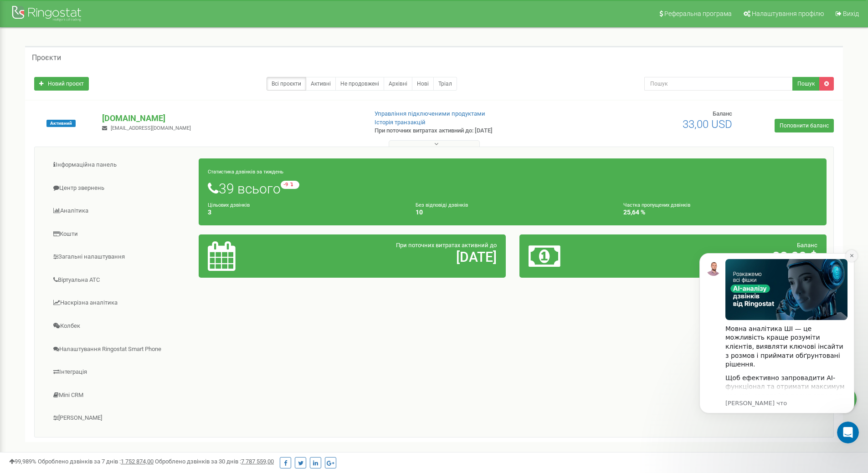  What do you see at coordinates (120, 257) in the screenshot?
I see `a: Загальні налаштування` at bounding box center [120, 257].